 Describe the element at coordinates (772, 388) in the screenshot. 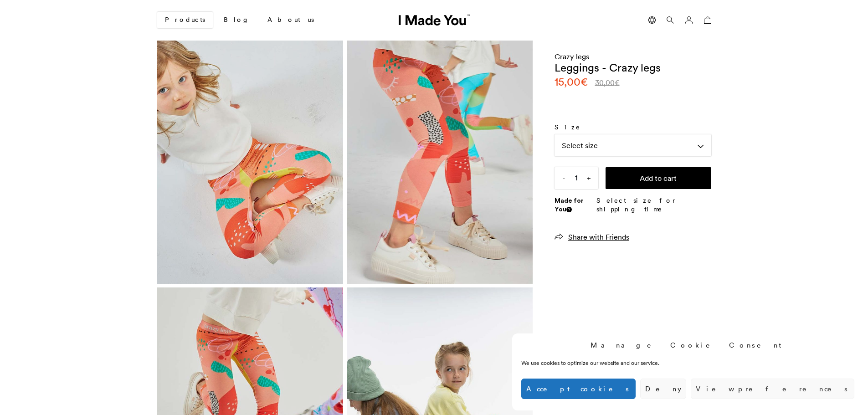

I see `button: View preferences` at that location.